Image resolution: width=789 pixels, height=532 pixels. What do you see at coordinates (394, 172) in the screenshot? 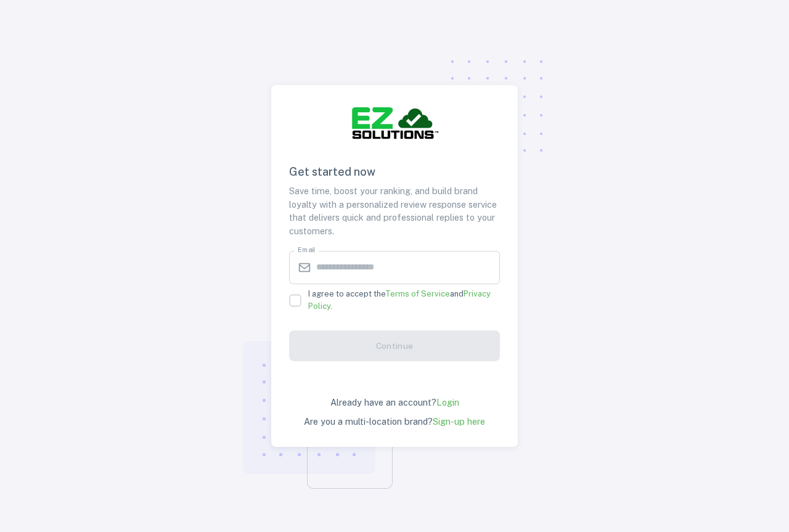
I see `h6: Get started now` at bounding box center [394, 172].